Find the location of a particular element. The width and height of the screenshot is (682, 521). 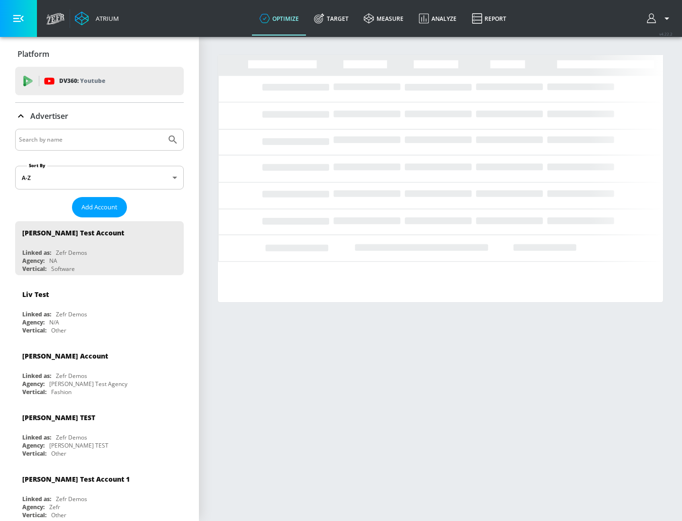

div: Fashion is located at coordinates (61, 392).